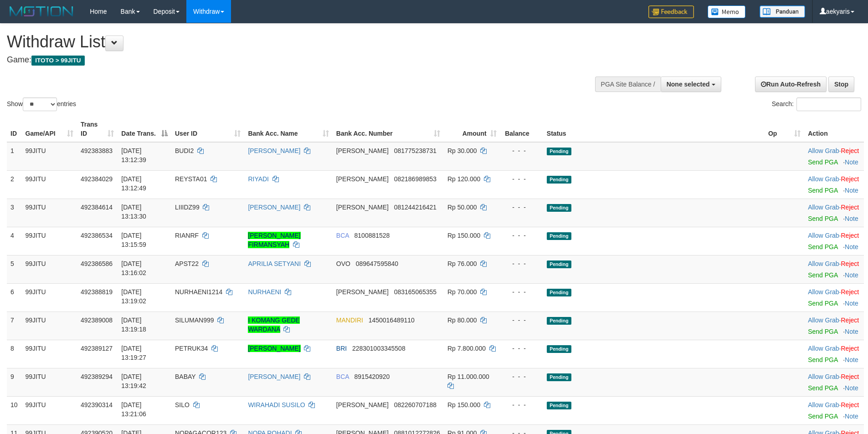 The image size is (868, 434). I want to click on span: 492389127, so click(97, 348).